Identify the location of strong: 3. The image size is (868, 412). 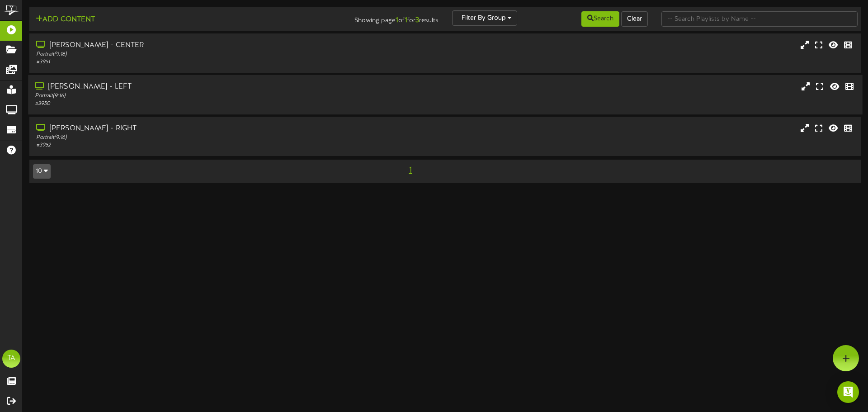
(417, 20).